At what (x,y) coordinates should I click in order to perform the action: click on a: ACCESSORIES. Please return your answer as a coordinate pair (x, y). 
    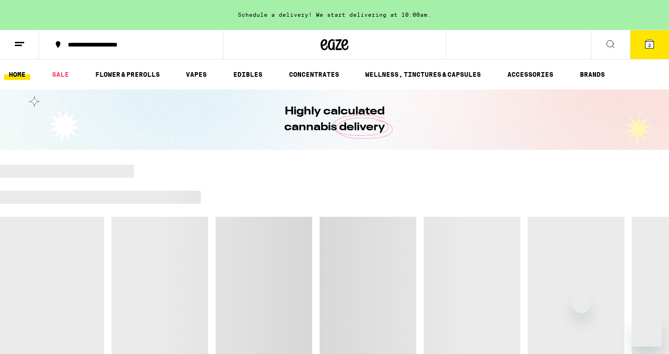
    Looking at the image, I should click on (530, 74).